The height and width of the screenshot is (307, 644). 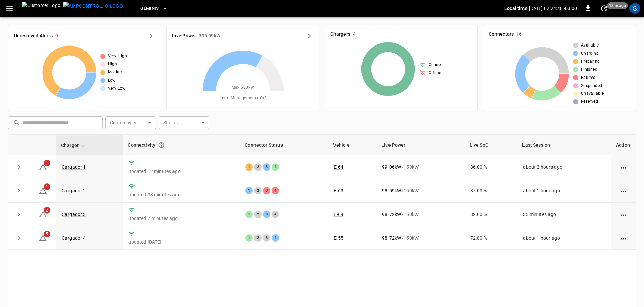 What do you see at coordinates (421, 145) in the screenshot?
I see `th: Live Power` at bounding box center [421, 145].